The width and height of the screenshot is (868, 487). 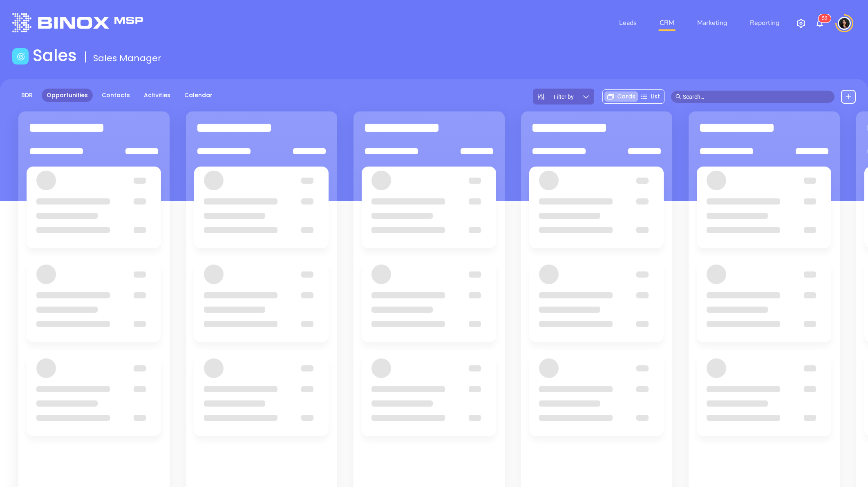 What do you see at coordinates (198, 95) in the screenshot?
I see `a: Calendar` at bounding box center [198, 95].